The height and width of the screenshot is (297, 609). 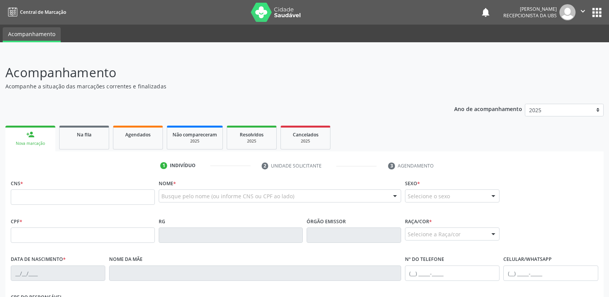 I want to click on span: Agendados, so click(x=138, y=134).